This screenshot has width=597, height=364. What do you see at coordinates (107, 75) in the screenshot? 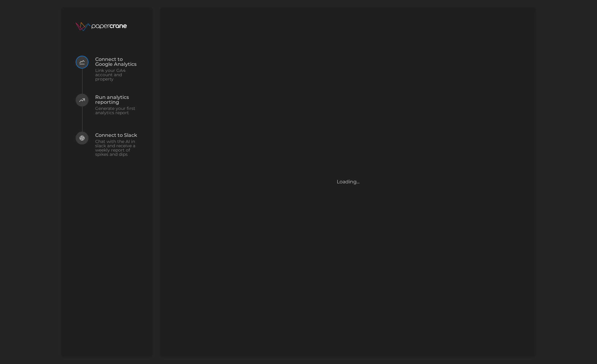
I see `button: Connect to Google AnalyticsLink your GA4 account and property` at bounding box center [107, 75].